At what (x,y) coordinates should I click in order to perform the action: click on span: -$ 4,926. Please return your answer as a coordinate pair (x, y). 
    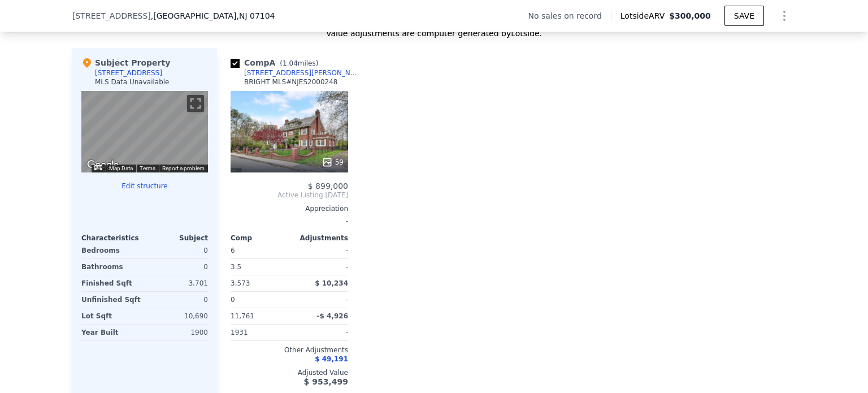
    Looking at the image, I should click on (332, 316).